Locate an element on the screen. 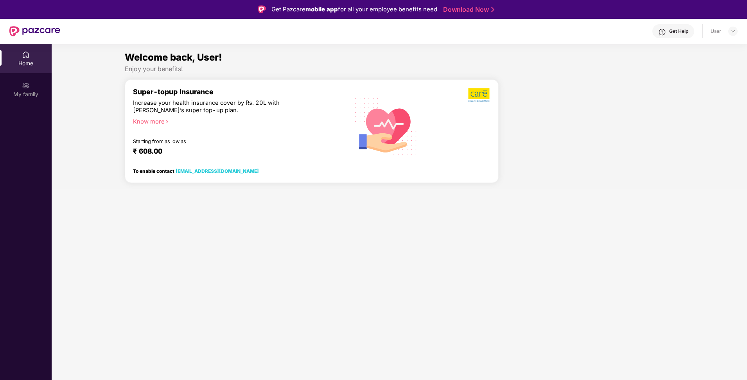  span: Welcome back, User! is located at coordinates (173, 57).